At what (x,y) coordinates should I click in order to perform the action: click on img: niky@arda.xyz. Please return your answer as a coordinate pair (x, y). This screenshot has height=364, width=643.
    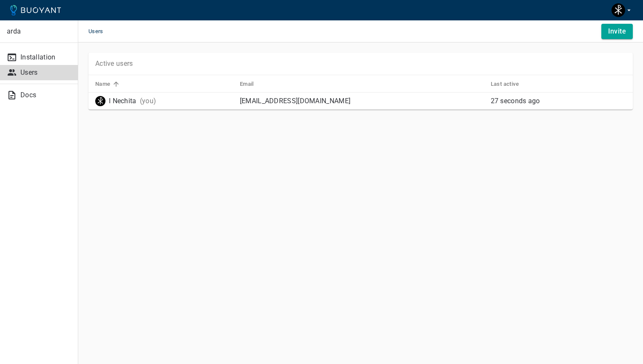
    Looking at the image, I should click on (100, 101).